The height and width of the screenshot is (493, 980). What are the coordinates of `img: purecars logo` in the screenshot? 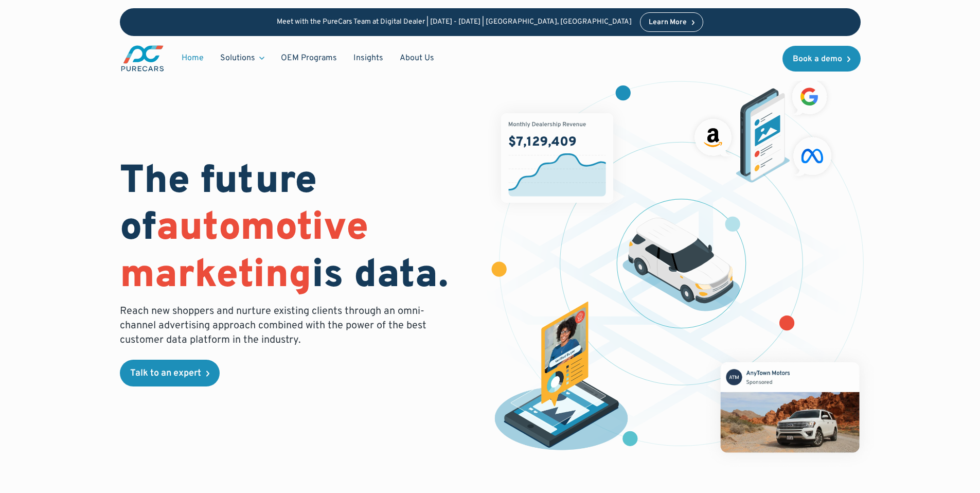 It's located at (142, 59).